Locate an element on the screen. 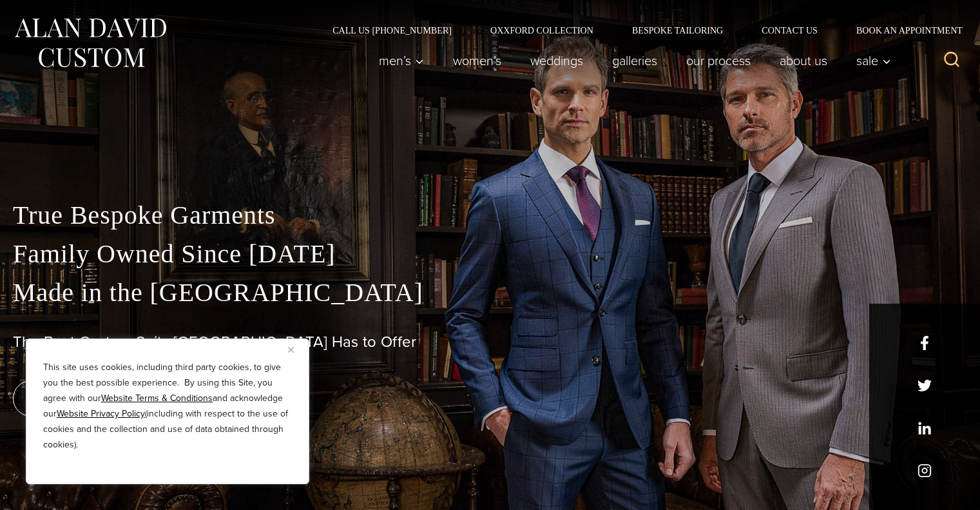 This screenshot has width=980, height=510. a: Book an Appointment is located at coordinates (902, 31).